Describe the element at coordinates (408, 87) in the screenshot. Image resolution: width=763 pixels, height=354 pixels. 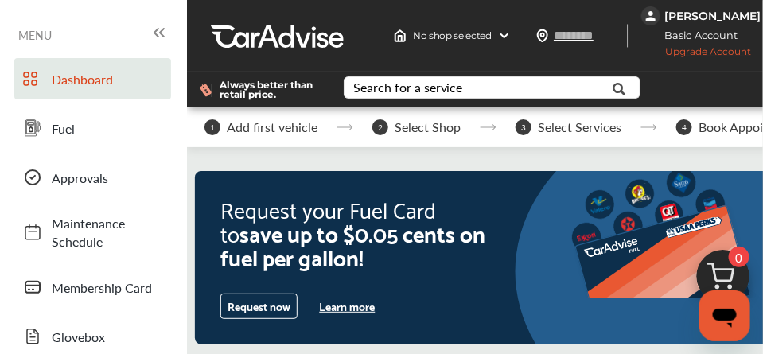
I see `div: Search for a service` at that location.